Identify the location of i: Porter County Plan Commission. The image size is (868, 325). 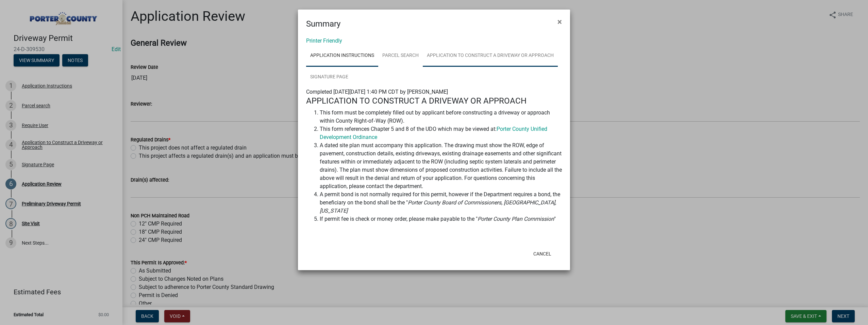
(516, 219).